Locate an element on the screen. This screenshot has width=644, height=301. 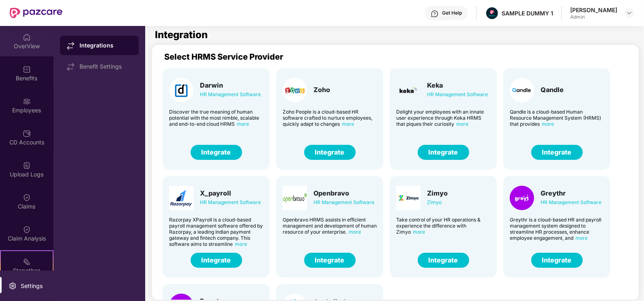
div: Qandle is a cloud-based Human Resource Management System (HRMS) that provides is located at coordinates (557, 118).